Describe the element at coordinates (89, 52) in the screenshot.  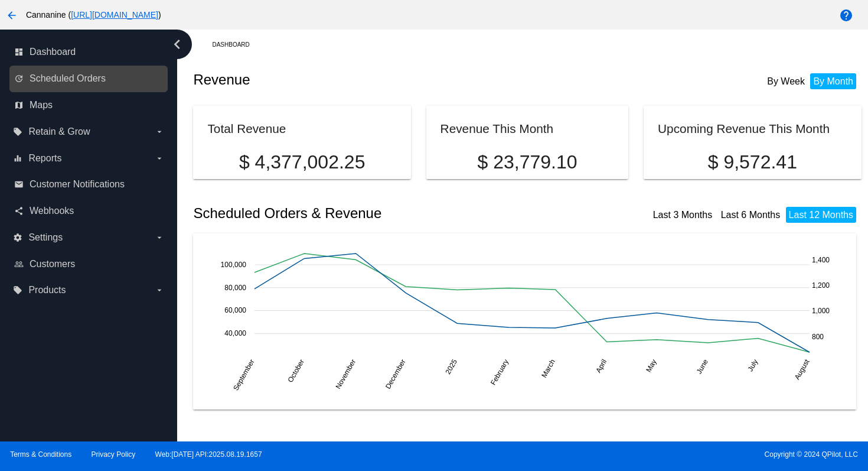
I see `a: dashboard Dashboard` at that location.